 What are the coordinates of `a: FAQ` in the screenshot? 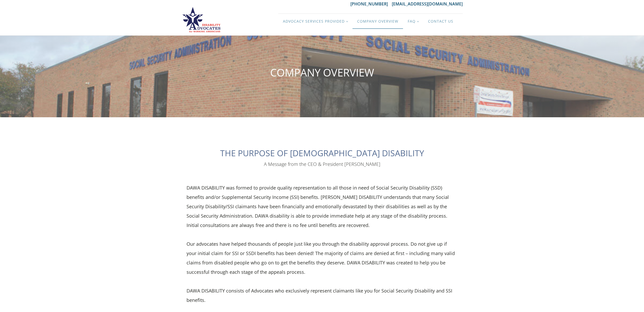 It's located at (413, 22).